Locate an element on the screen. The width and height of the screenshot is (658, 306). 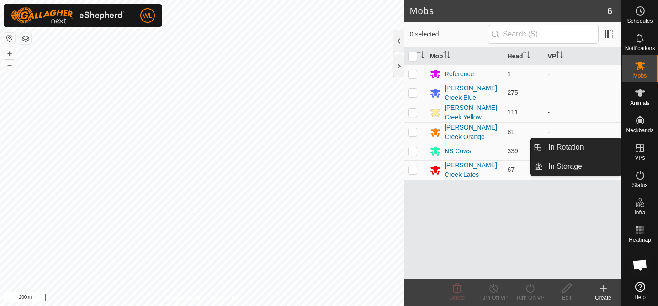
li: In Storage is located at coordinates (575, 167).